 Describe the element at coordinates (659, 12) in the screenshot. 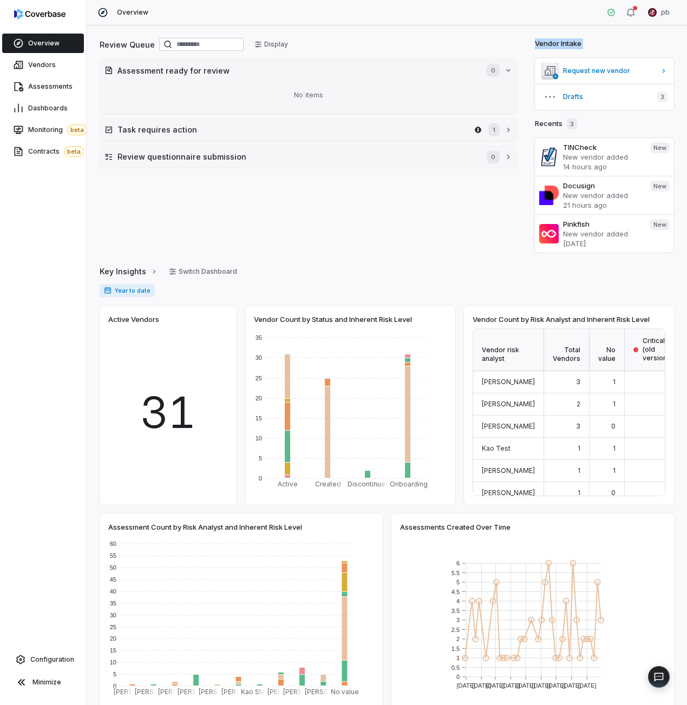

I see `button: pb undefined avatarpb` at that location.